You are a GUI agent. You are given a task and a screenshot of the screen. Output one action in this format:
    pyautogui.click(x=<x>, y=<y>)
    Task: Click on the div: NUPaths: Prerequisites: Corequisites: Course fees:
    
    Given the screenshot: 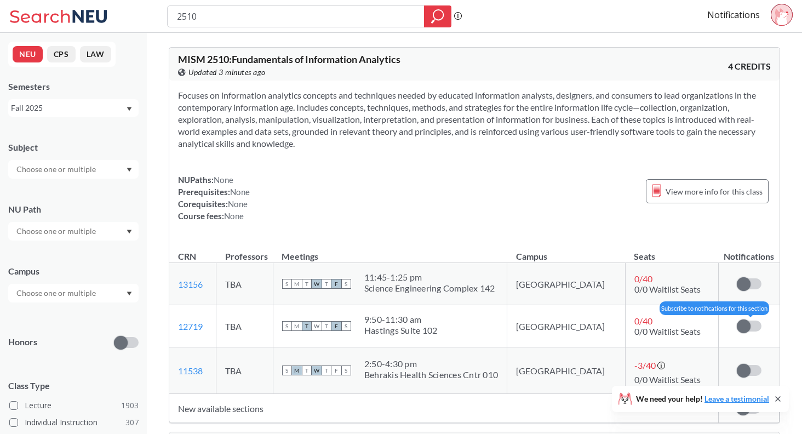 What is the action you would take?
    pyautogui.click(x=214, y=198)
    